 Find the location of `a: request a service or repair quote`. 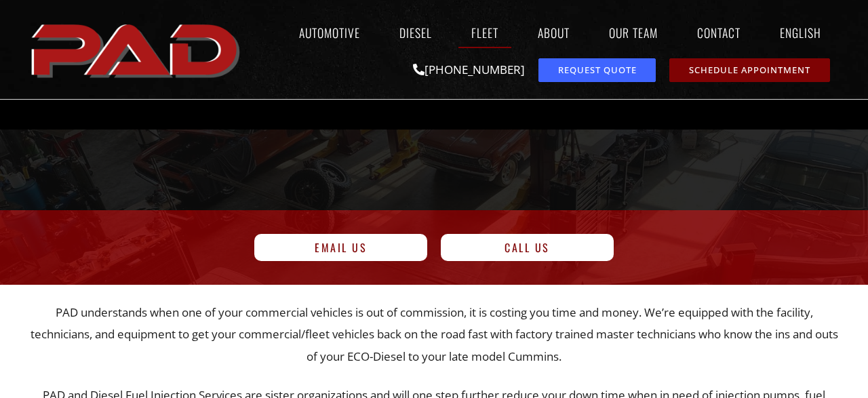

a: request a service or repair quote is located at coordinates (597, 70).